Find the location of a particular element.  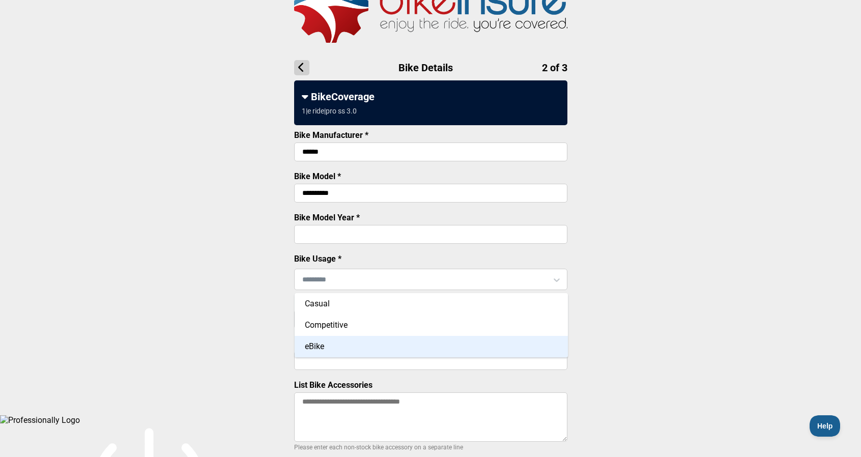

h1: Bike Details is located at coordinates (431, 68).